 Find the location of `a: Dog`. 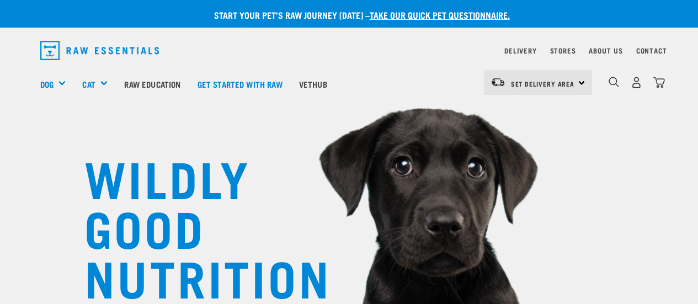

a: Dog is located at coordinates (47, 84).